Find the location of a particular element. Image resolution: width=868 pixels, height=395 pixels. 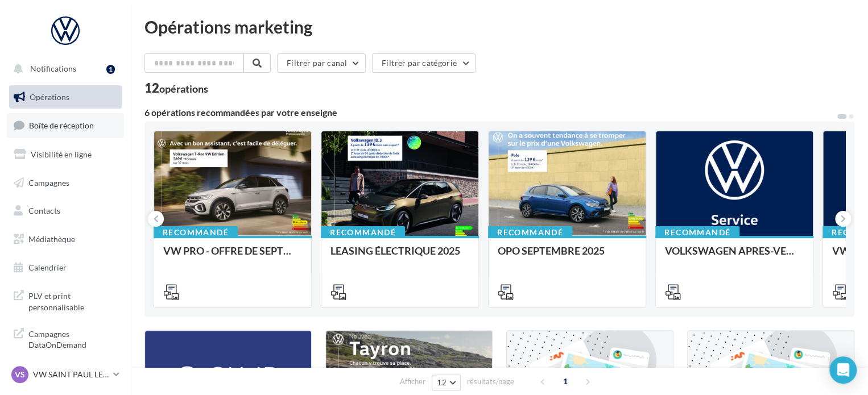

a: Campagnes DataOnDemand is located at coordinates (66, 338).